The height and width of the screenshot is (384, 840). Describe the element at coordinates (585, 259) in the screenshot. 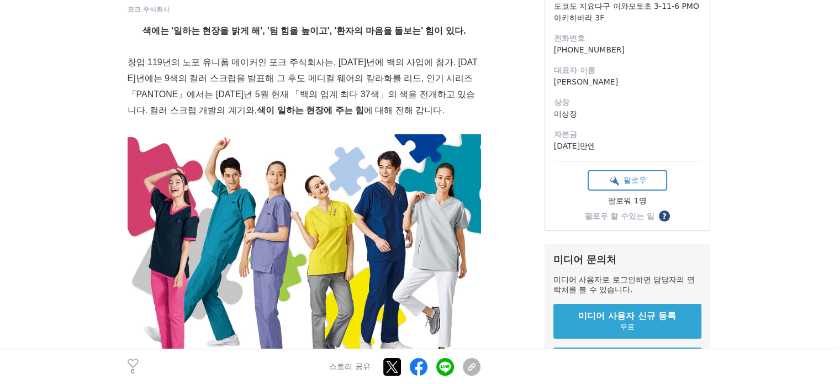

I see `font: 미디어 문의처` at that location.